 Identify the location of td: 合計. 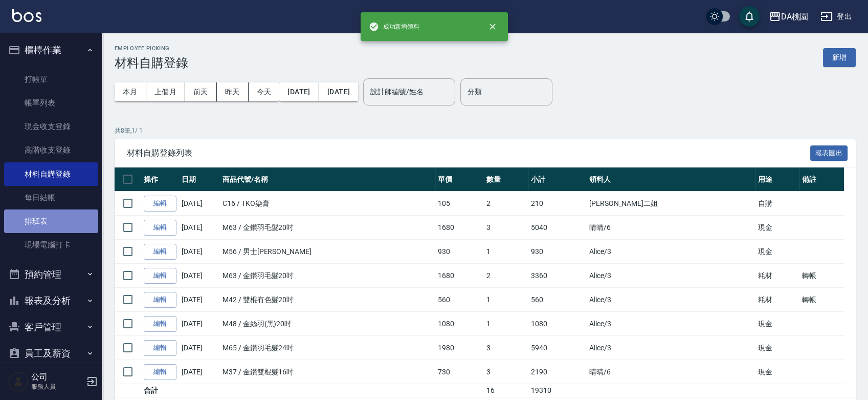
(160, 390).